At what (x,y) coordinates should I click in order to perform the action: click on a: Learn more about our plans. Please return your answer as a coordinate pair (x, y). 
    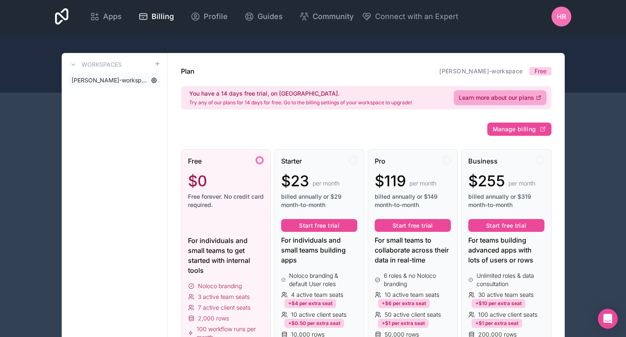
    Looking at the image, I should click on (500, 98).